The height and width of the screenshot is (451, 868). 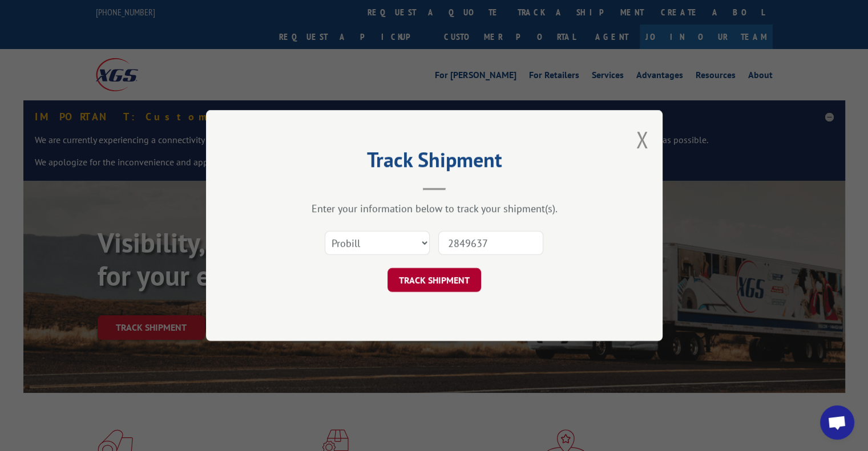 I want to click on button: Close modal, so click(x=642, y=139).